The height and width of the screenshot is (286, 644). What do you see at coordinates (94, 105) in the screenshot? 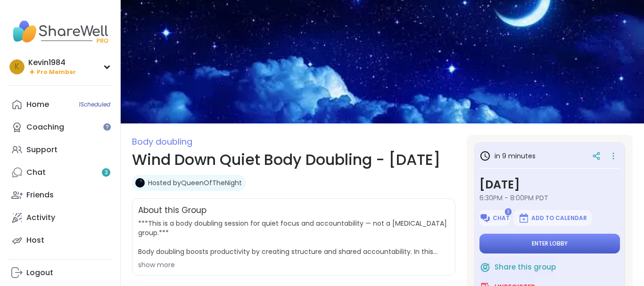
I see `span: 1 Scheduled` at bounding box center [94, 105].